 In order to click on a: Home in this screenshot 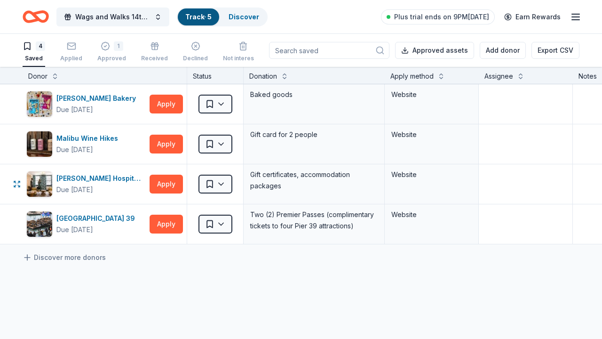, I will do `click(36, 16)`.